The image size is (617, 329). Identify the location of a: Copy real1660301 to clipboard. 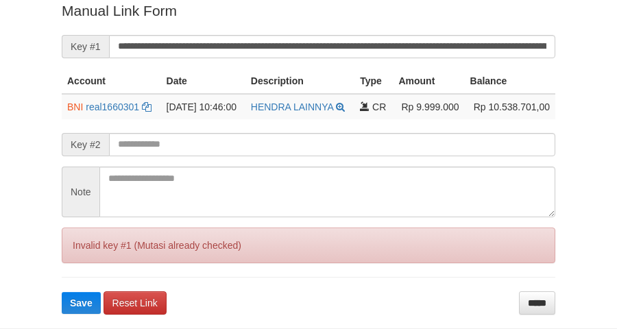
(147, 107).